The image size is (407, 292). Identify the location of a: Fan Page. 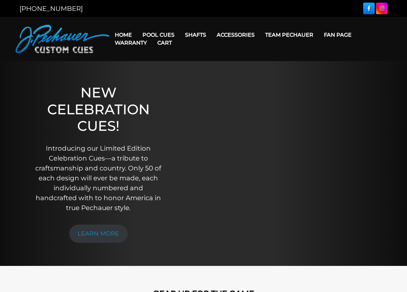
(338, 35).